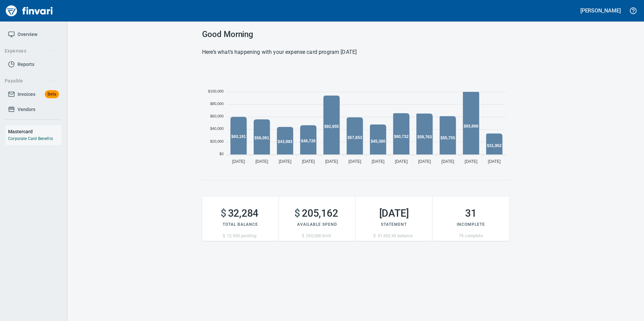  What do you see at coordinates (30, 81) in the screenshot?
I see `span: Payable` at bounding box center [30, 81].